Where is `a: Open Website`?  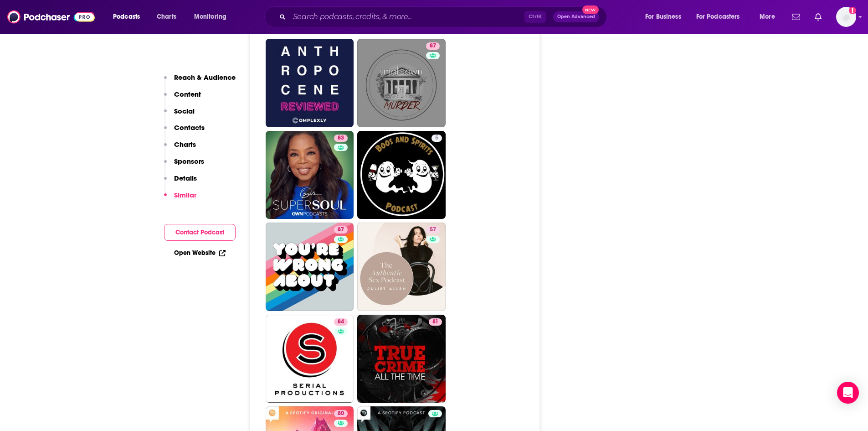 a: Open Website is located at coordinates (200, 253).